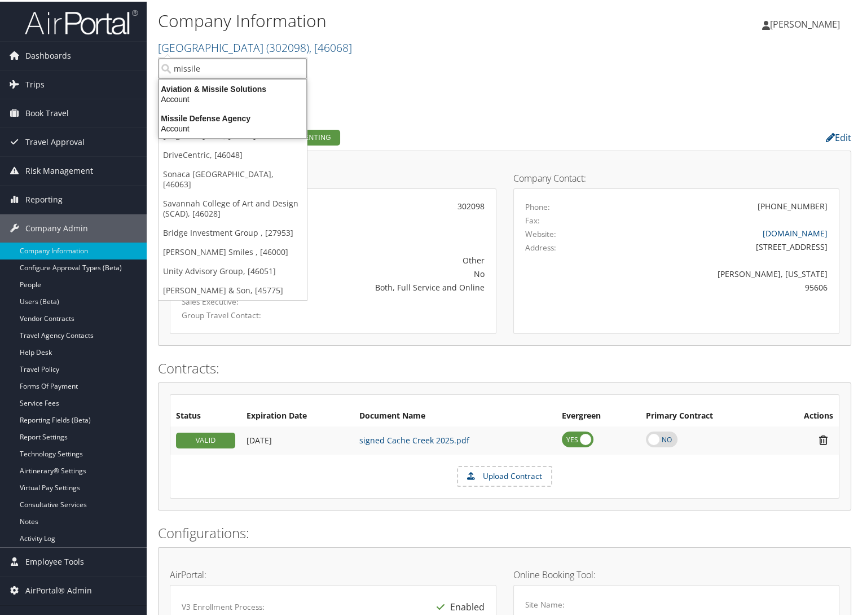 The width and height of the screenshot is (858, 616). Describe the element at coordinates (386, 259) in the screenshot. I see `div: Other` at that location.